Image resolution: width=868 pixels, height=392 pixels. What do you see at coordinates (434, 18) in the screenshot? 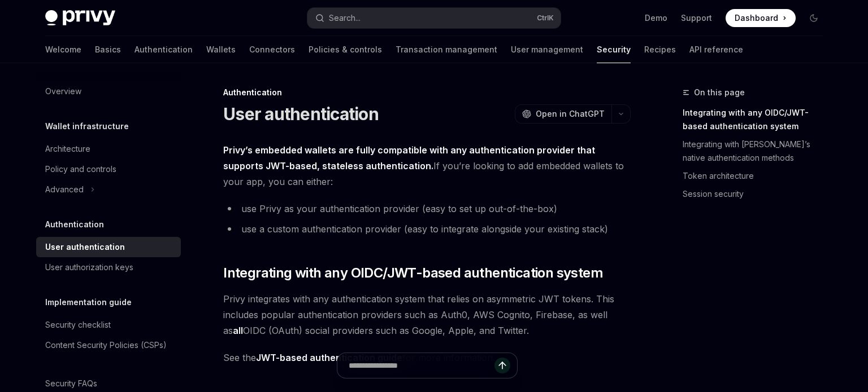
I see `button: Search...CtrlK` at bounding box center [434, 18].